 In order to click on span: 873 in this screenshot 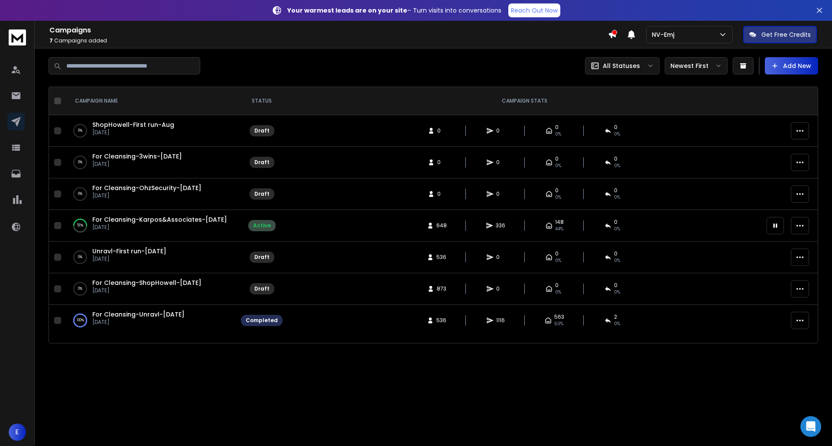, I will do `click(442, 289)`.